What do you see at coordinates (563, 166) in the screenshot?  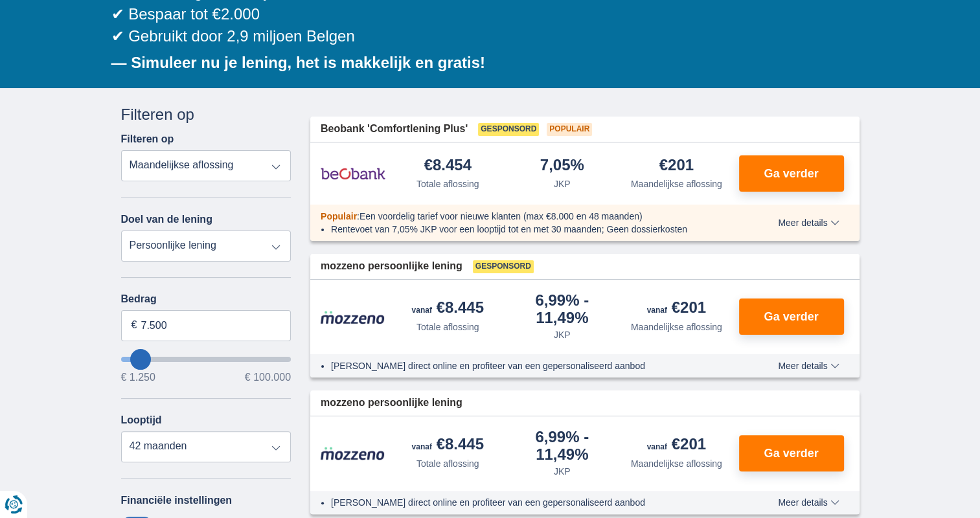 I see `div: 7,05%` at bounding box center [563, 166].